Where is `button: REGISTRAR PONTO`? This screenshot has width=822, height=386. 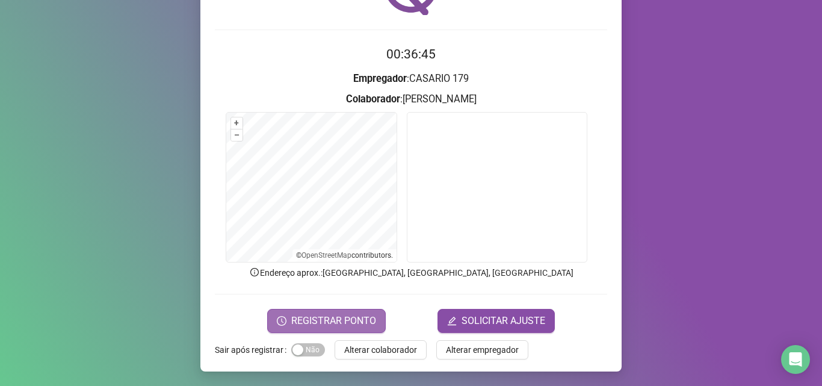
button: REGISTRAR PONTO is located at coordinates (326, 321).